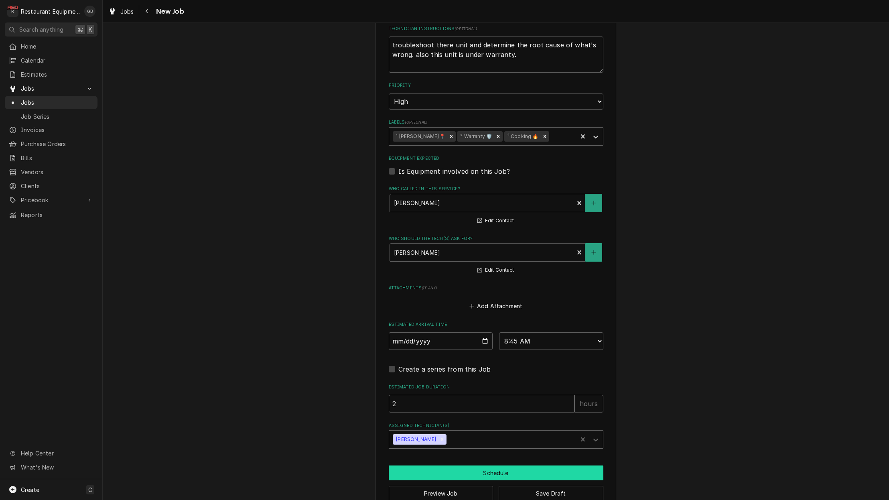 The width and height of the screenshot is (889, 500). Describe the element at coordinates (522, 136) in the screenshot. I see `div: ⁴ Cooking 🔥` at that location.